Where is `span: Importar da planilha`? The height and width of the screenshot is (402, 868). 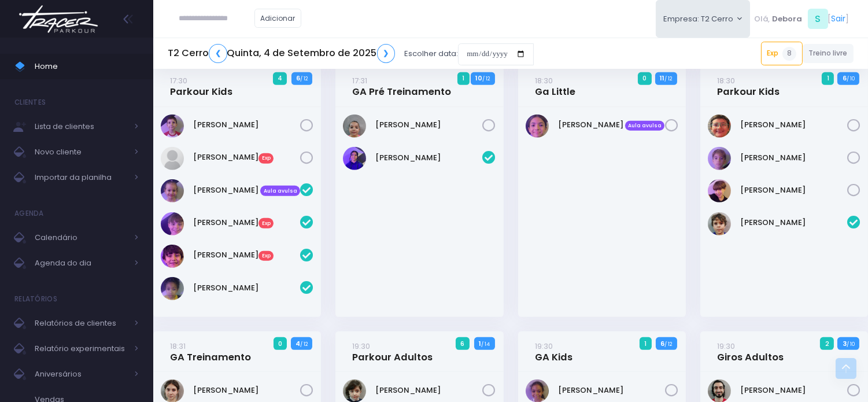 span: Importar da planilha is located at coordinates (81, 178).